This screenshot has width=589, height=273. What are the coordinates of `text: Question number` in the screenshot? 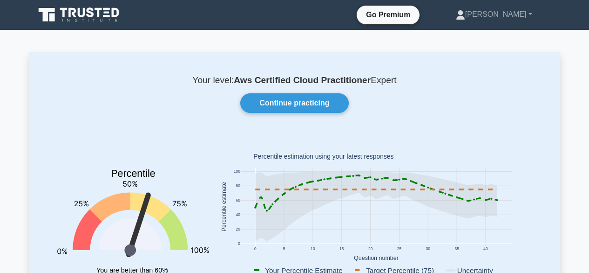 It's located at (377, 258).